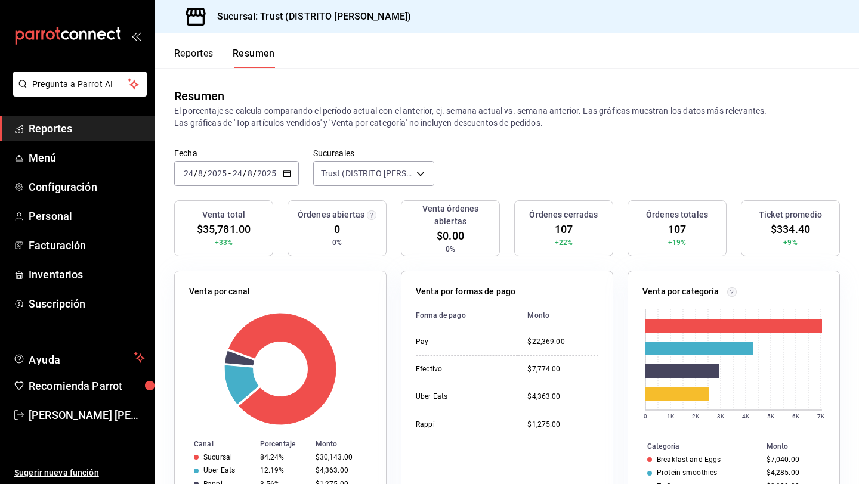 The image size is (859, 484). What do you see at coordinates (283, 471) in the screenshot?
I see `div: 12.19%` at bounding box center [283, 471].